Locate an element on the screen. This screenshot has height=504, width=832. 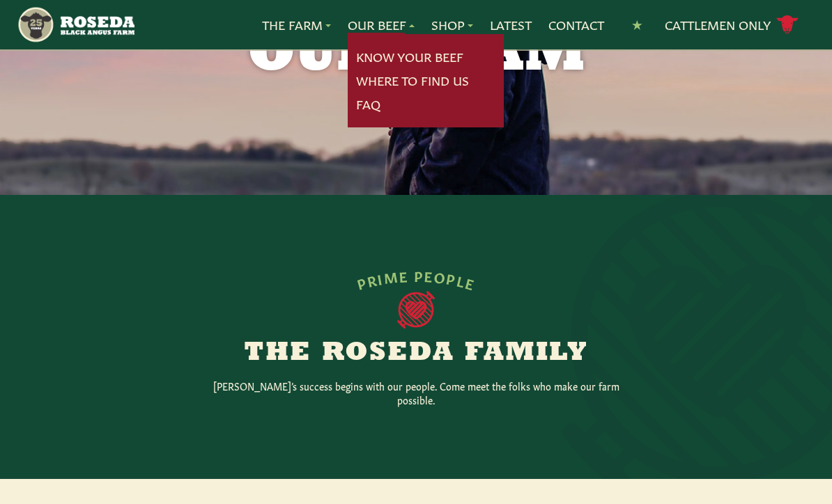
span: L is located at coordinates (461, 280).